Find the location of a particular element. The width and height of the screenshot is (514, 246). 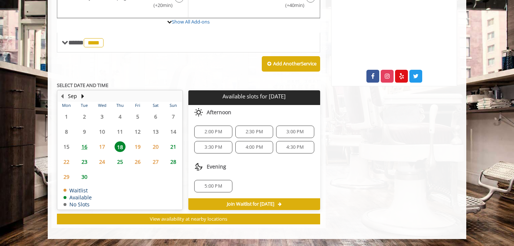

span: View availability at nearby locations is located at coordinates (188, 219).